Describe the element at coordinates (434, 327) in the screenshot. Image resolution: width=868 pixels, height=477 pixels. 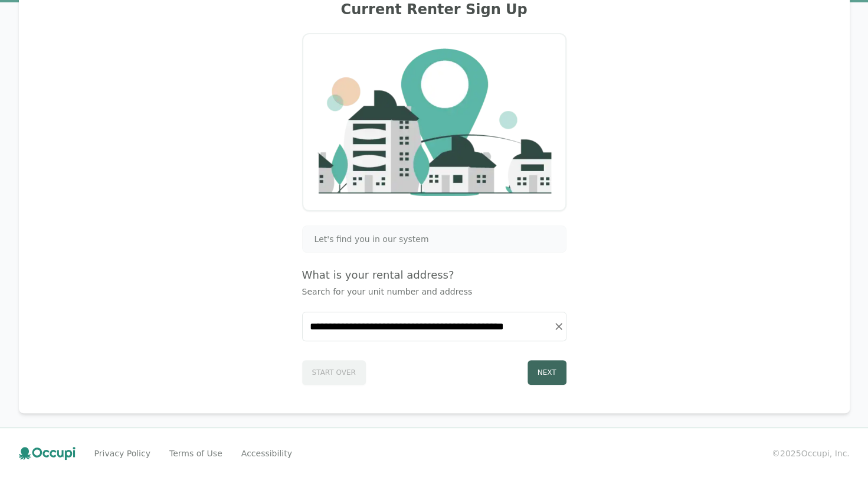
I see `input: Start typing...` at that location.